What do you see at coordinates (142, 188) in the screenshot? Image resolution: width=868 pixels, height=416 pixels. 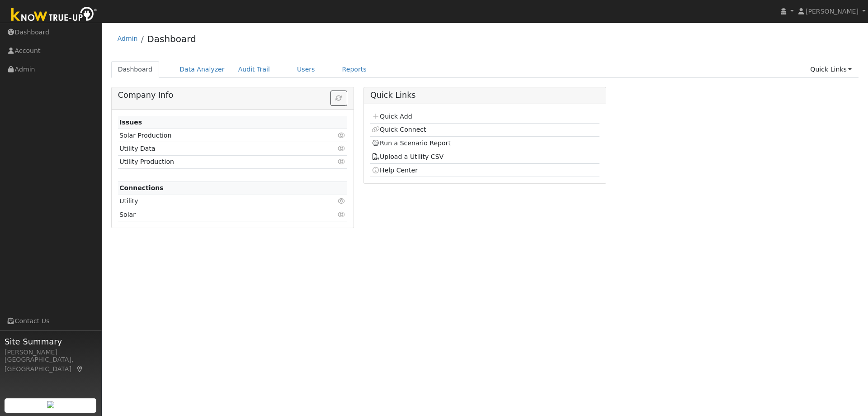 I see `strong: Connections` at bounding box center [142, 188].